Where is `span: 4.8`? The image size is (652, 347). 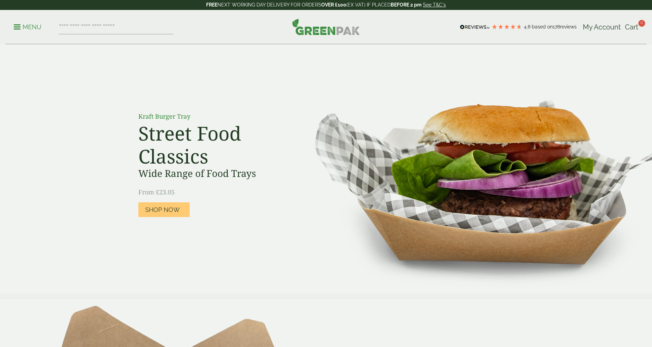
span: 4.8 is located at coordinates (528, 27).